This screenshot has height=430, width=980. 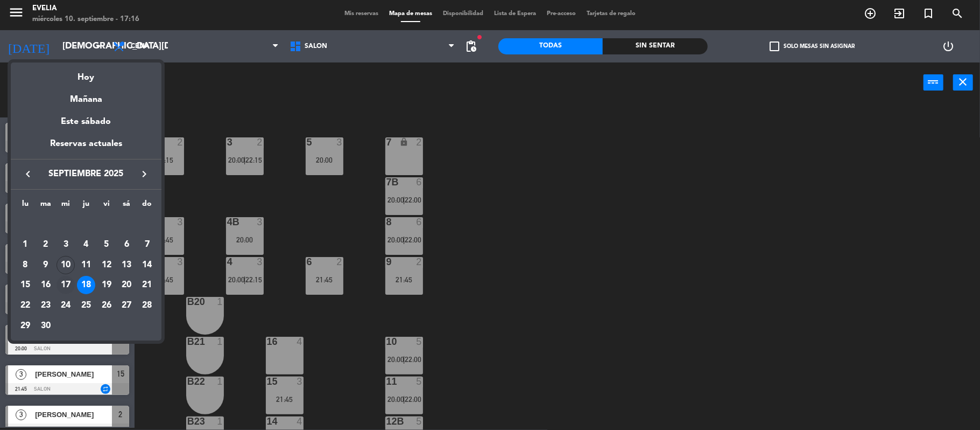 What do you see at coordinates (25, 265) in the screenshot?
I see `div: 8` at bounding box center [25, 265].